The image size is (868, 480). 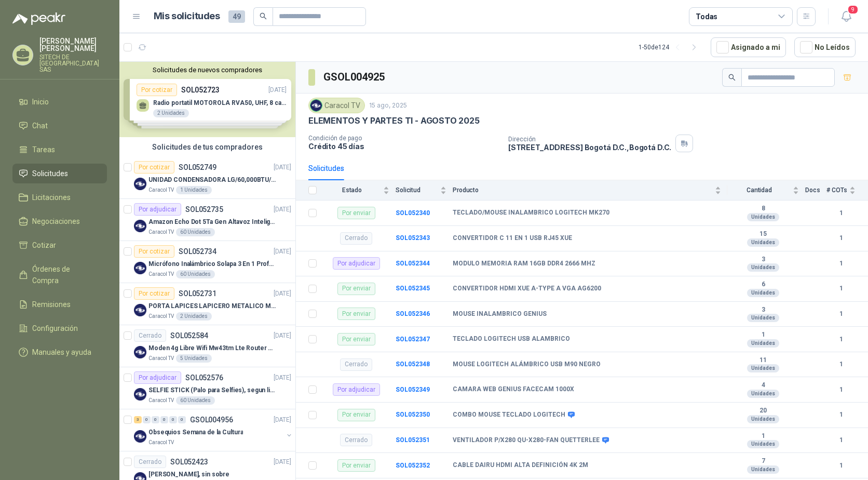 I want to click on h3: GSOL004925, so click(x=355, y=77).